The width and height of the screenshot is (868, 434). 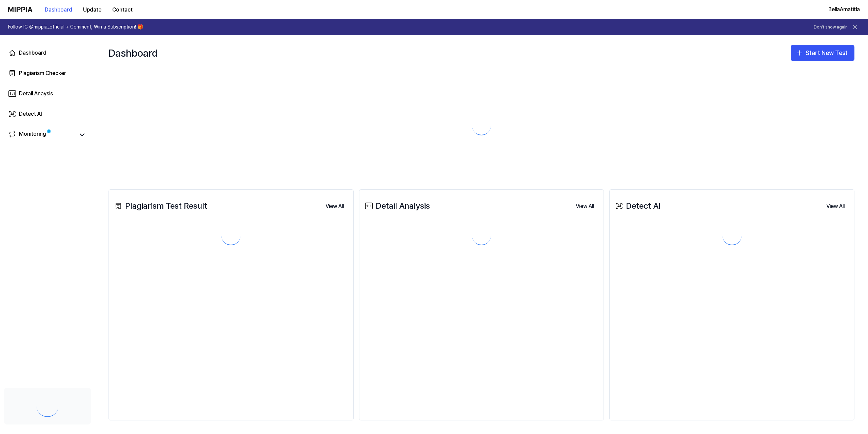 I want to click on div: Plagiarism Checker, so click(x=42, y=73).